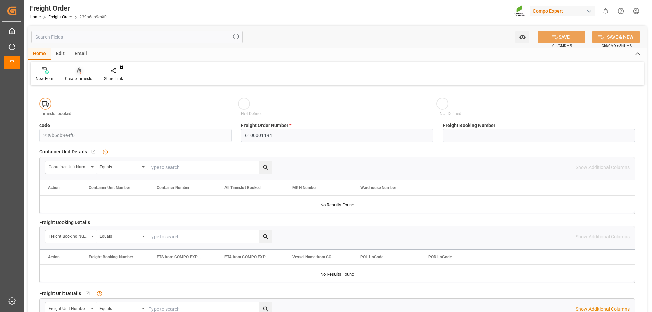  I want to click on img: Screenshot%202023-09-29%20at%2010.02.21.png_1712312052.png, so click(520, 11).